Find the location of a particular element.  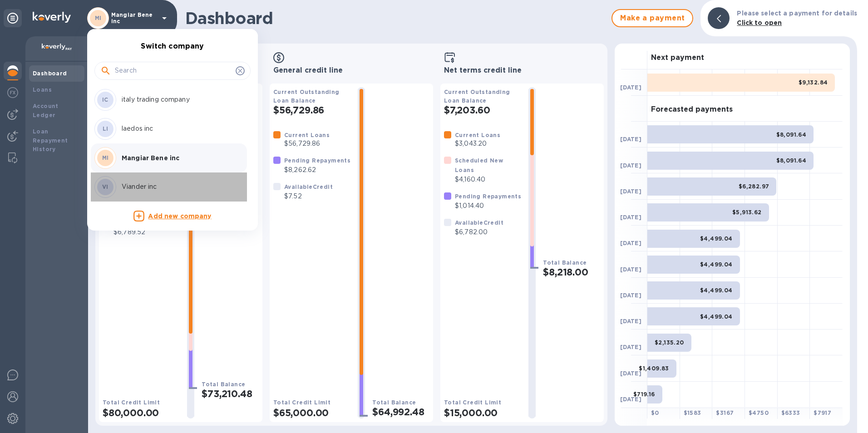

b: MI is located at coordinates (105, 157).